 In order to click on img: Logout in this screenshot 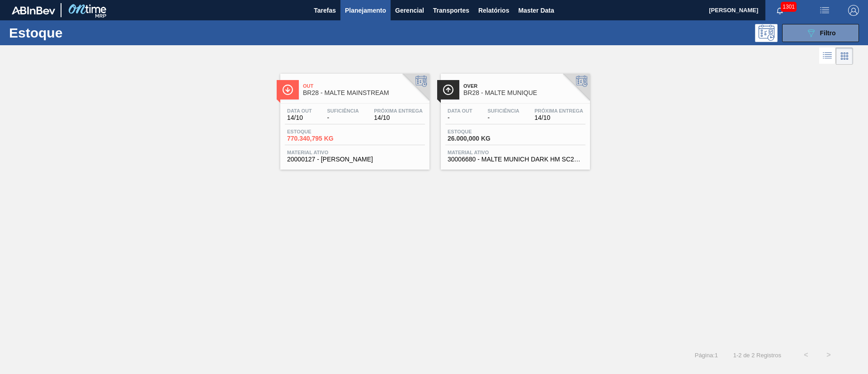, I will do `click(854, 11)`.